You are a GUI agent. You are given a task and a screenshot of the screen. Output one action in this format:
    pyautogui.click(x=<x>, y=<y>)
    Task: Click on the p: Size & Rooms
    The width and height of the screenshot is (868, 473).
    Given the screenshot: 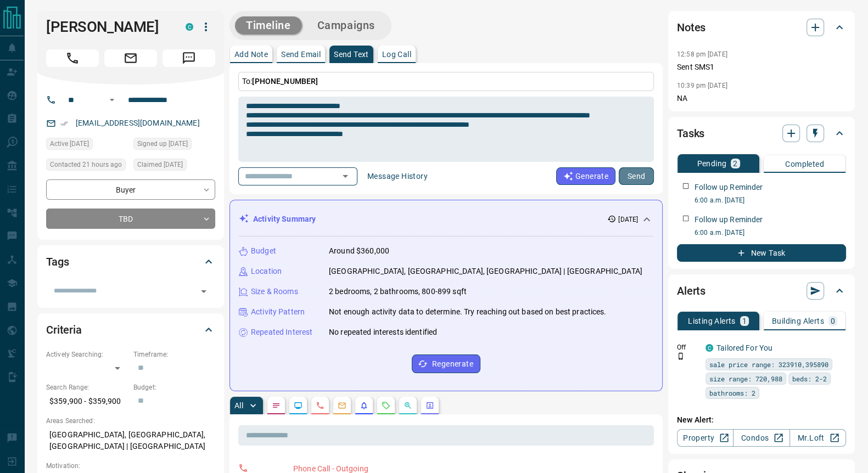 What is the action you would take?
    pyautogui.click(x=274, y=292)
    